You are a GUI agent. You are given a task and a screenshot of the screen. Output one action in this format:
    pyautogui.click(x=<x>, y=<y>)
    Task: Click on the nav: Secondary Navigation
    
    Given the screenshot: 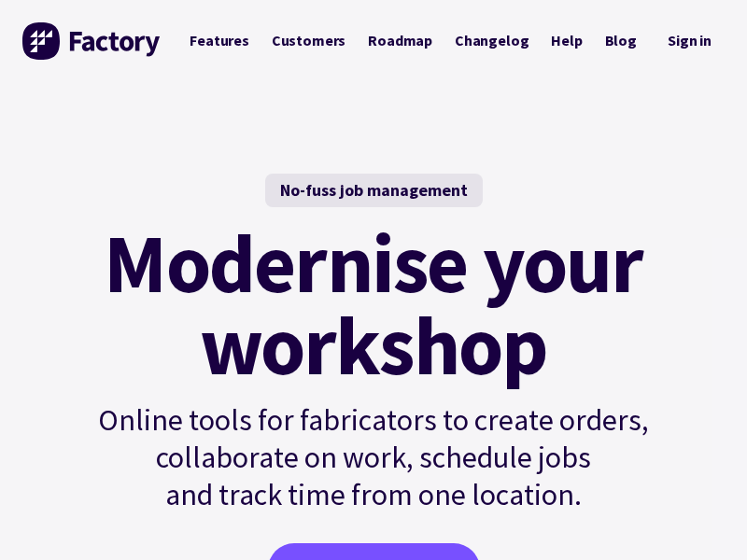 What is the action you would take?
    pyautogui.click(x=689, y=41)
    